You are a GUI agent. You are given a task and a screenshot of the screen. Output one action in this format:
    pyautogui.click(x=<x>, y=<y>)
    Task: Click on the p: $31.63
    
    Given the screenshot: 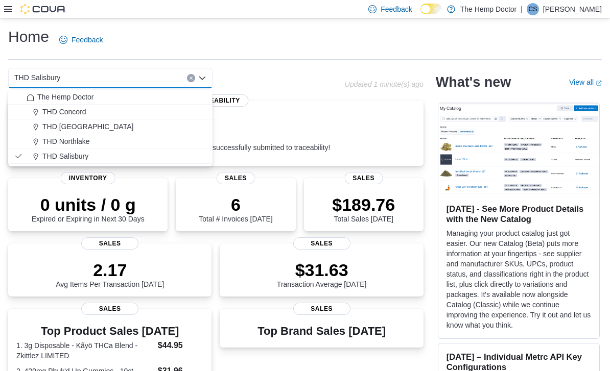 What is the action you would take?
    pyautogui.click(x=322, y=270)
    